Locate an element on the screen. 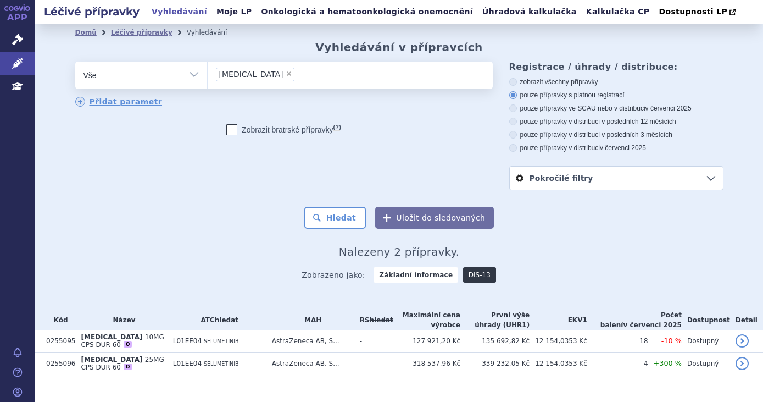 The image size is (763, 402). td: 4 is located at coordinates (618, 363).